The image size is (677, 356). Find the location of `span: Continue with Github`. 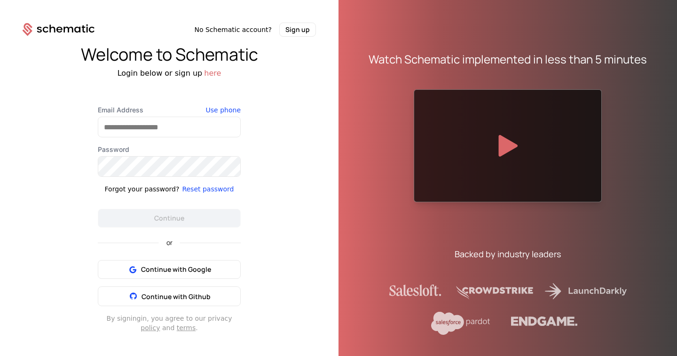

span: Continue with Github is located at coordinates (176, 296).